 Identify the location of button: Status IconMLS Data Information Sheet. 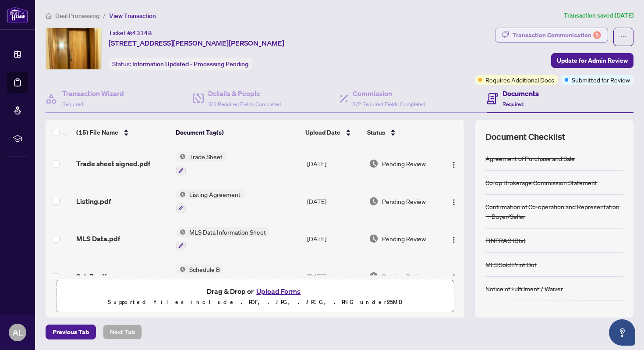
(222, 239).